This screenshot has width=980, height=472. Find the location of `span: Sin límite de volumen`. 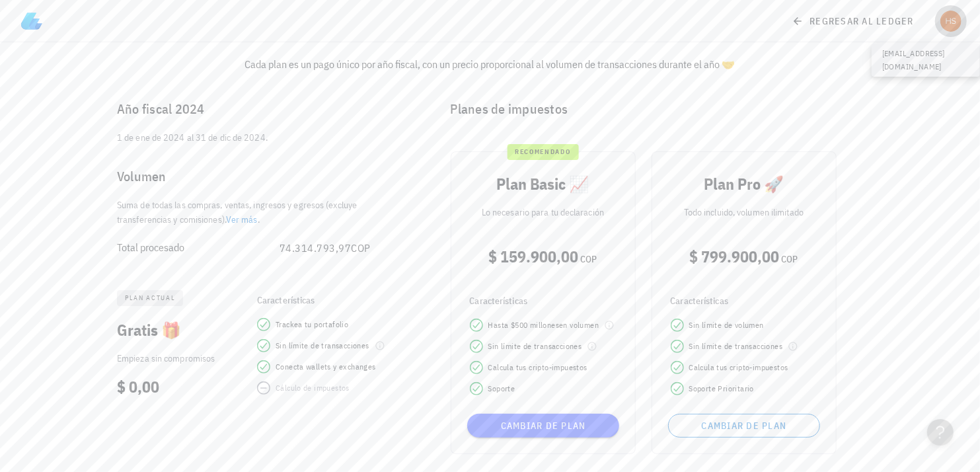

span: Sin límite de volumen is located at coordinates (726, 325).